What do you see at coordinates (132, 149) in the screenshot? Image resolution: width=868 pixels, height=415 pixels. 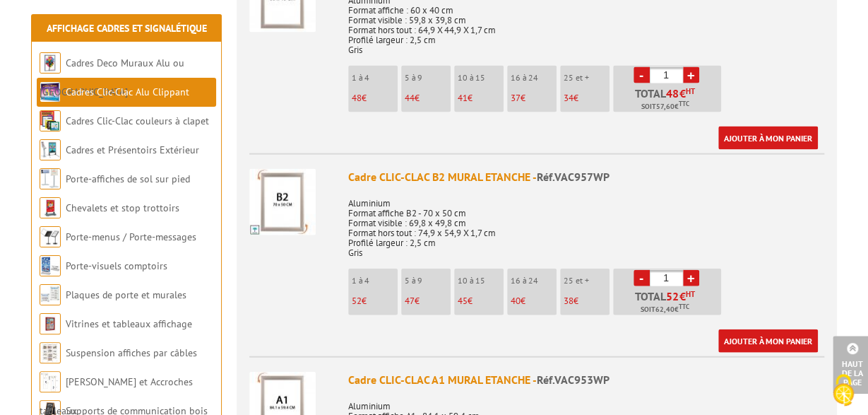 I see `a: Cadres et Présentoirs Extérieur` at bounding box center [132, 149].